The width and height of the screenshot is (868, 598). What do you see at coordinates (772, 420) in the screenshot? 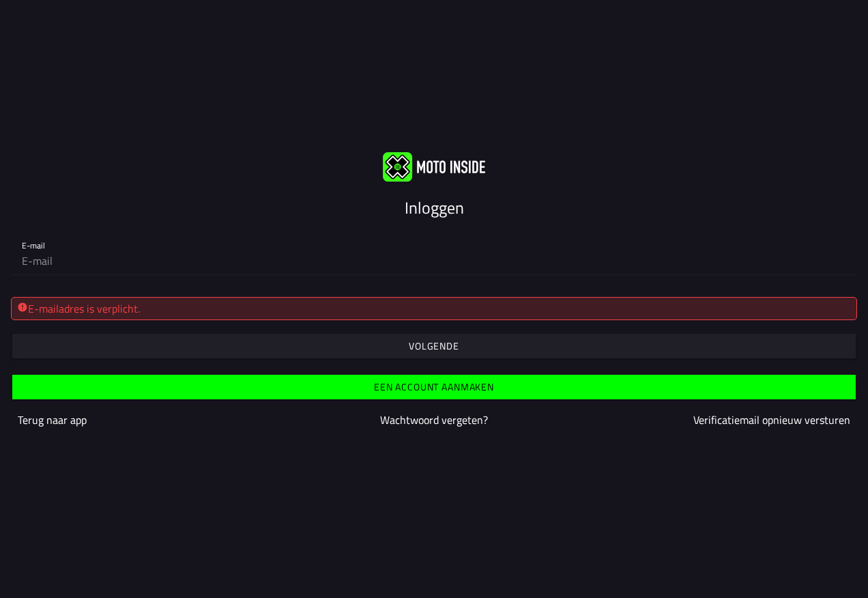
I see `ion-text: Verificatiemail opnieuw versturen` at bounding box center [772, 420].